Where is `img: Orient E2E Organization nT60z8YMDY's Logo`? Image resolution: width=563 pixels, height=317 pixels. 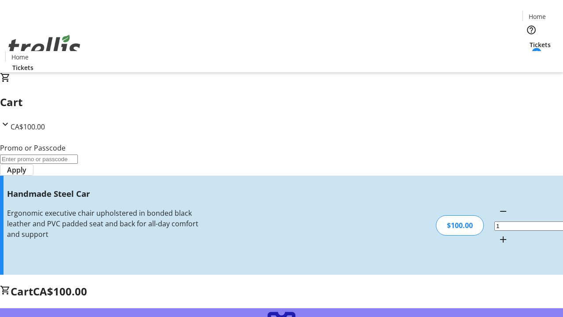 img: Orient E2E Organization nT60z8YMDY's Logo is located at coordinates (44, 47).